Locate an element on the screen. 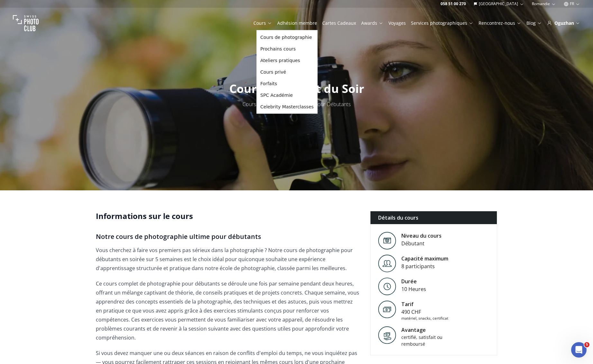 The image size is (593, 364). button: Cours is located at coordinates (263, 23).